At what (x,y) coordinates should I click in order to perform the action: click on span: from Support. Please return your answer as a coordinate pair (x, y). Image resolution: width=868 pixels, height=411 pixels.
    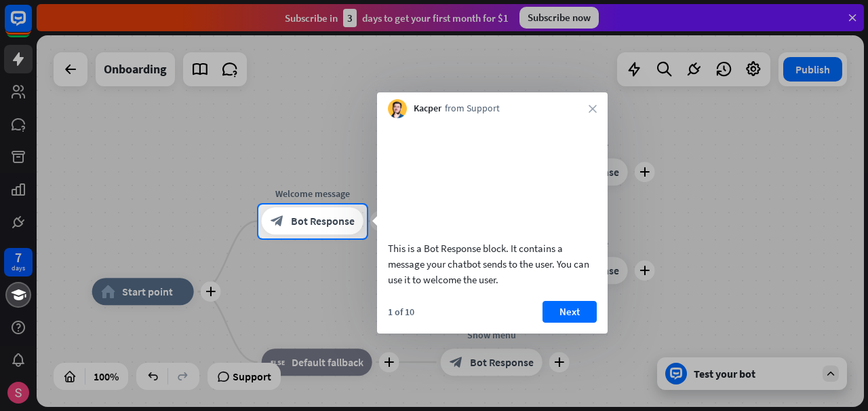
    Looking at the image, I should click on (472, 108).